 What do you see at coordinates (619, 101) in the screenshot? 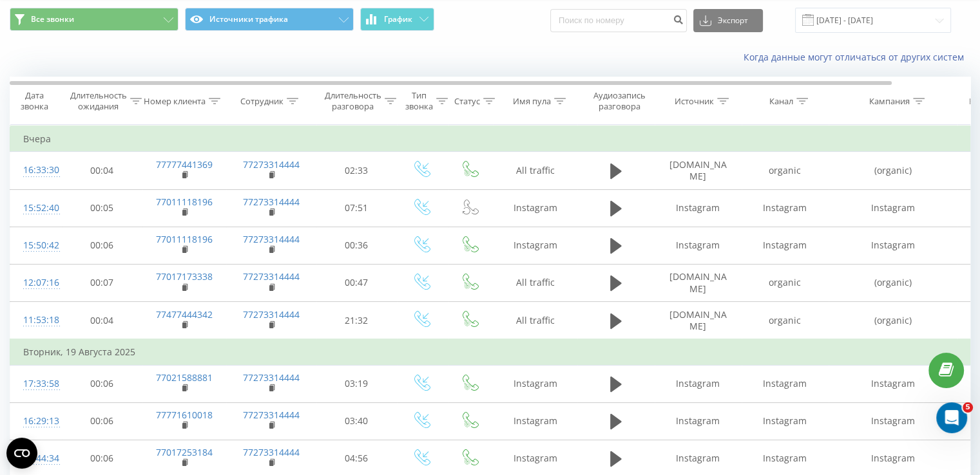
I see `div: Аудиозапись разговора` at bounding box center [619, 101].